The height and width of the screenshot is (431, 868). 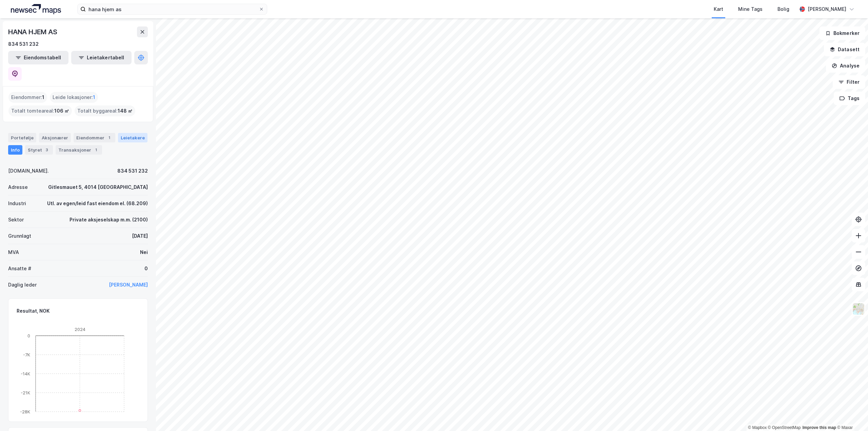 I want to click on div: Totalt byggareal :, so click(x=105, y=111).